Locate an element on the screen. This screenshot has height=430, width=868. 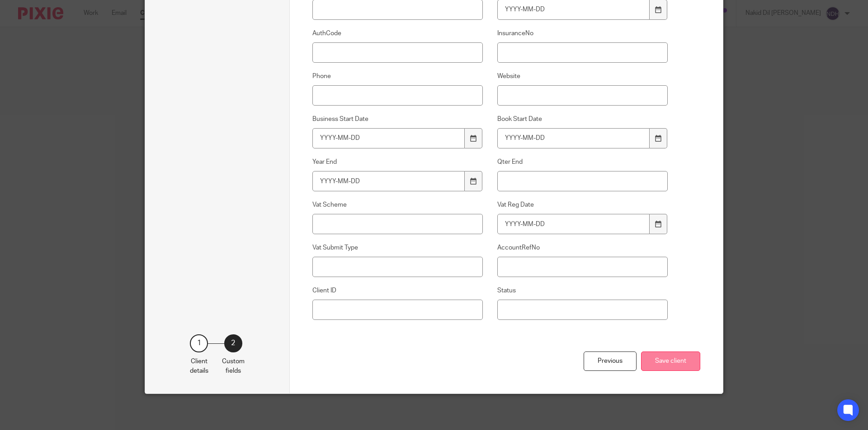
label: Website is located at coordinates (583, 76).